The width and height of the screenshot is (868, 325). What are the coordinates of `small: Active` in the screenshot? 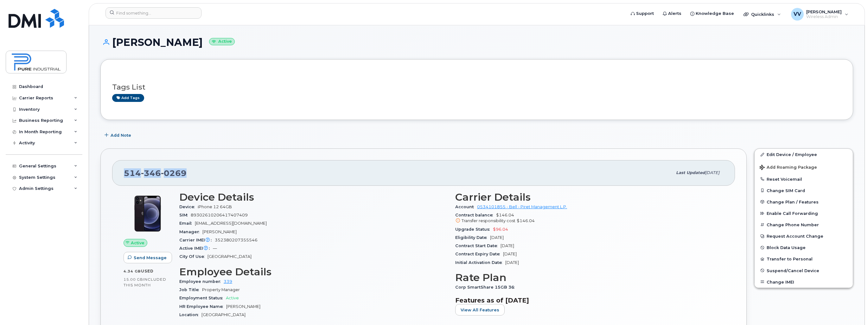 It's located at (222, 41).